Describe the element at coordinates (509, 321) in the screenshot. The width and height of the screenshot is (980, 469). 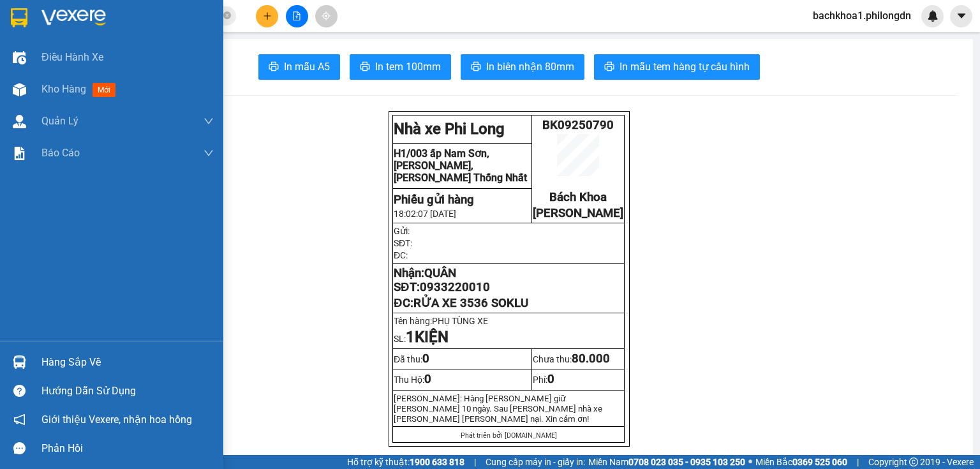
I see `p: Tên hàng:` at that location.